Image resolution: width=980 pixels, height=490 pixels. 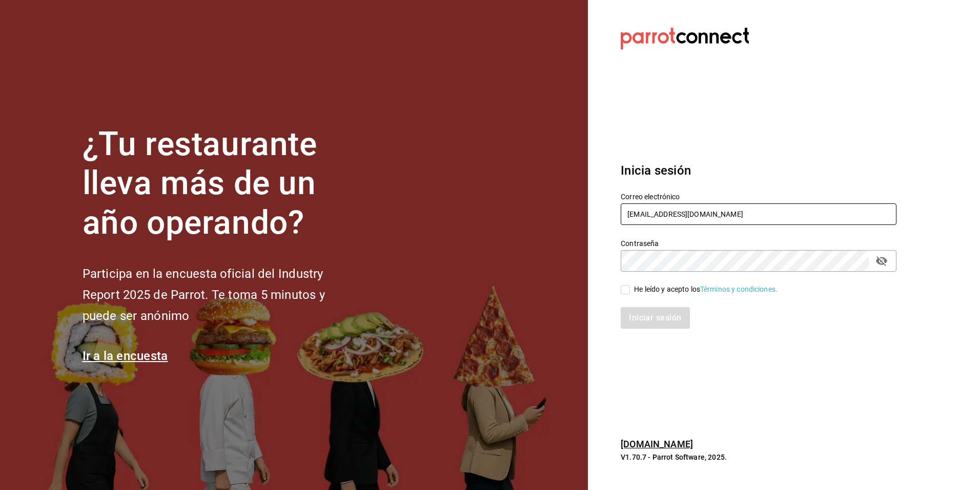 I want to click on input: Ingresa tu correo electrónico, so click(x=759, y=214).